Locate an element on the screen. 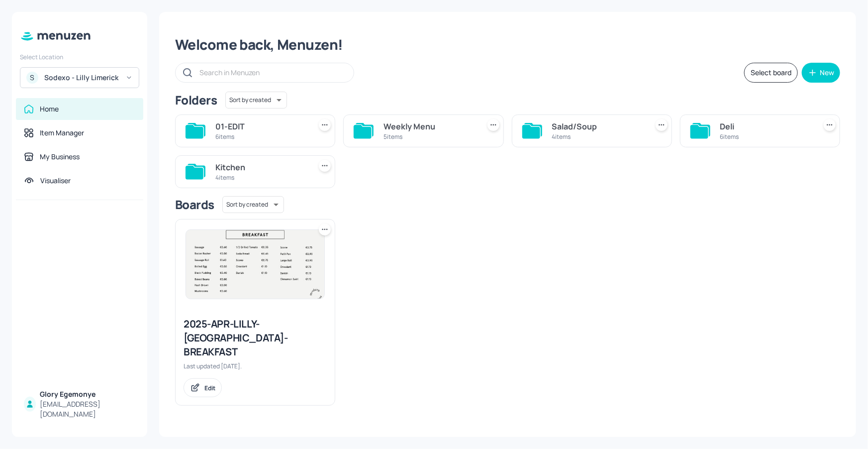 The width and height of the screenshot is (868, 449). div: Visualiser is located at coordinates (55, 181).